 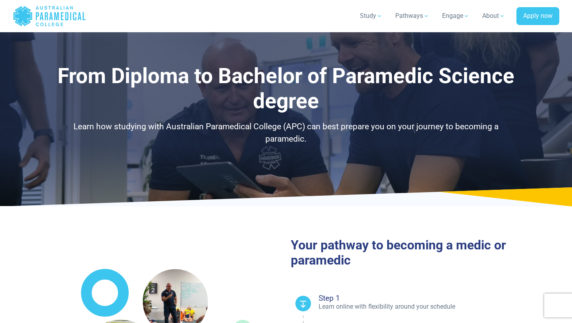 I want to click on a: Australian Paramedical College, so click(x=49, y=16).